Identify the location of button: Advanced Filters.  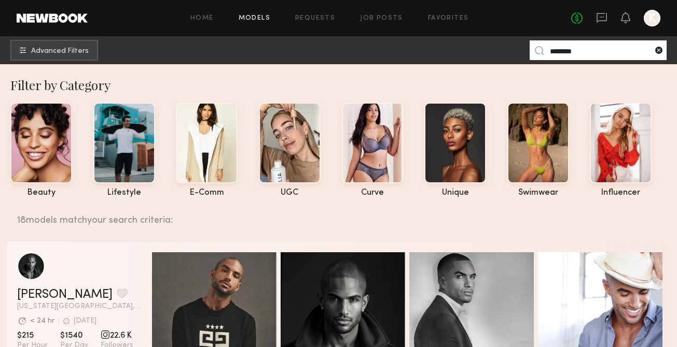
(54, 50).